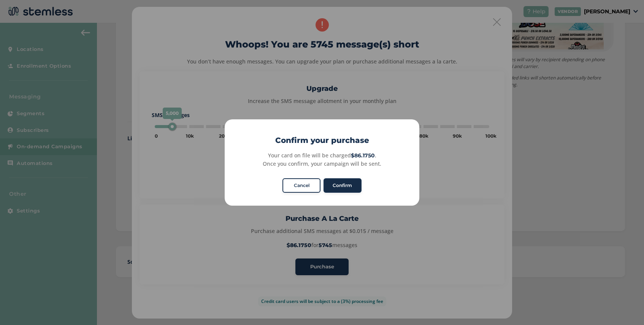 This screenshot has height=325, width=644. I want to click on button: Confirm, so click(343, 186).